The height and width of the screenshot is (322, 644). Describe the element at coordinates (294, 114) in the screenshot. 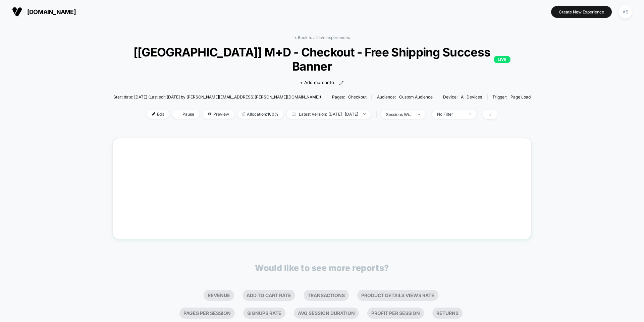

I see `img: calendar` at that location.